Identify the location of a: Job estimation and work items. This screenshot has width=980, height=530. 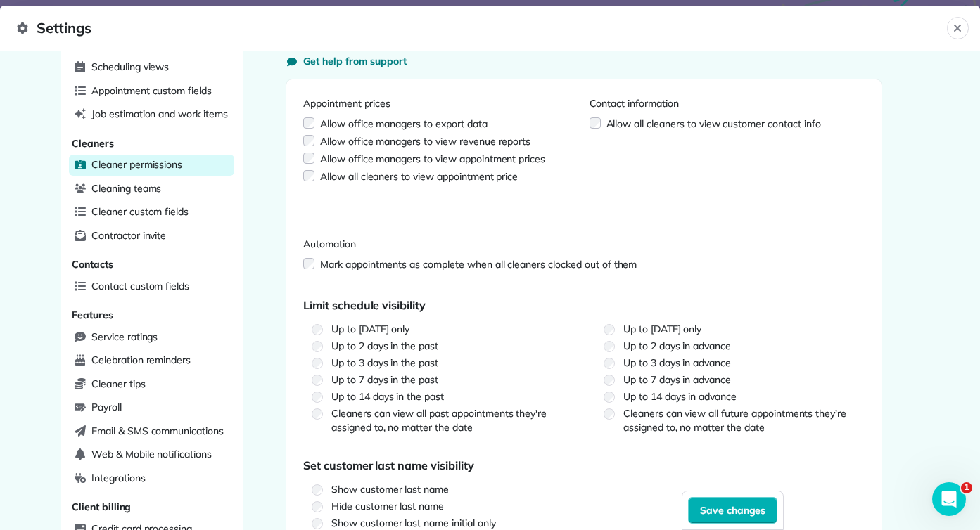
(151, 114).